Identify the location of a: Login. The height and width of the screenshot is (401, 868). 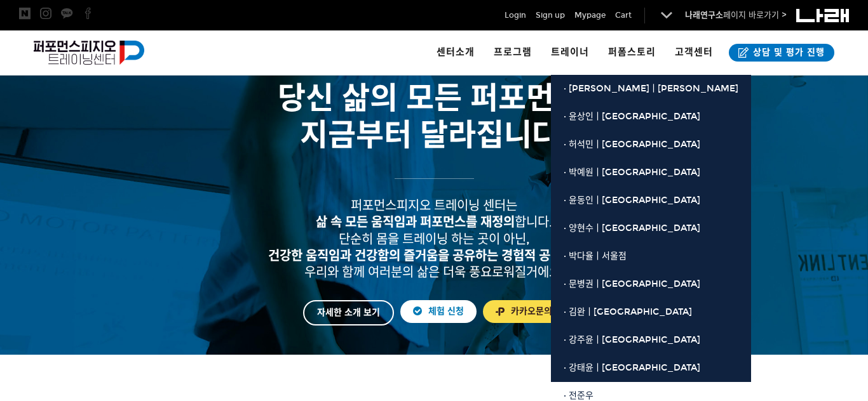
(516, 15).